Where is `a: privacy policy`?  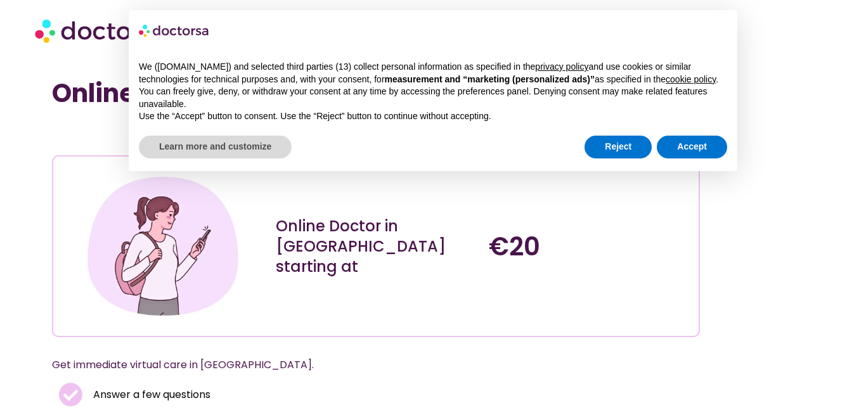
a: privacy policy is located at coordinates (562, 67).